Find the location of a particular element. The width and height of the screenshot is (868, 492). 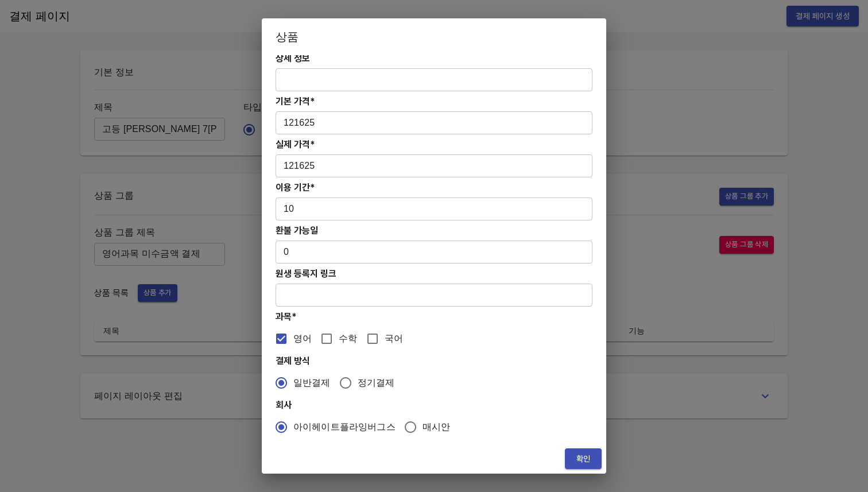

h4: 환불 가능일 is located at coordinates (434, 231).